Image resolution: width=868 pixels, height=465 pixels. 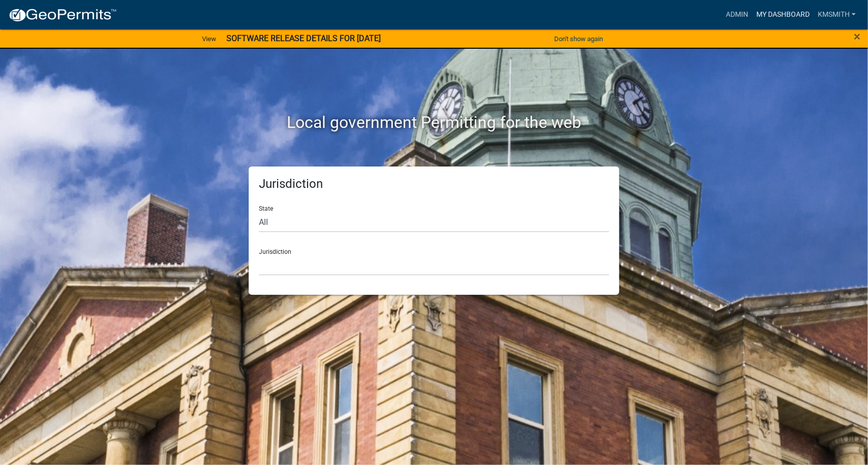 I want to click on a: View, so click(x=209, y=38).